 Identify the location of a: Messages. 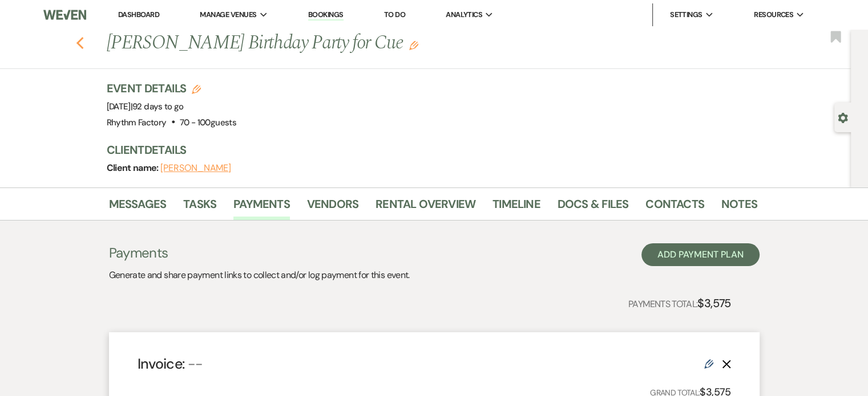
(137, 207).